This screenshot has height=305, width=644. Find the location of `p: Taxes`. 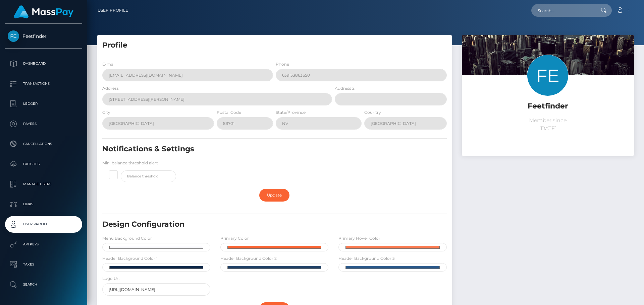

p: Taxes is located at coordinates (43, 264).